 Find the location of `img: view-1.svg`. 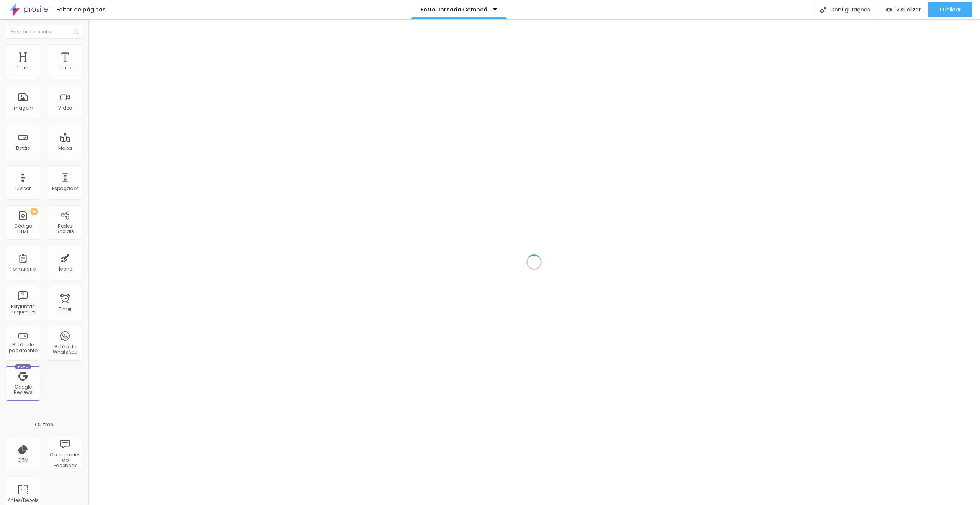

img: view-1.svg is located at coordinates (889, 10).